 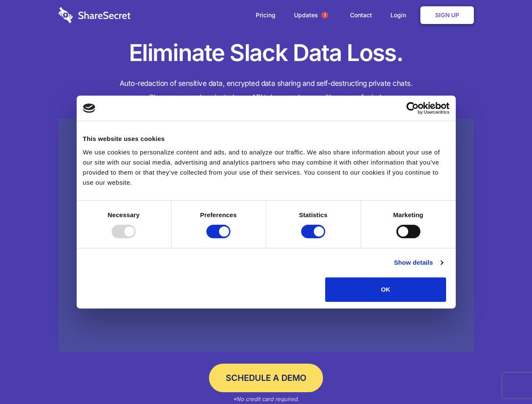 What do you see at coordinates (266, 399) in the screenshot?
I see `em: *No credit card required.` at bounding box center [266, 399].